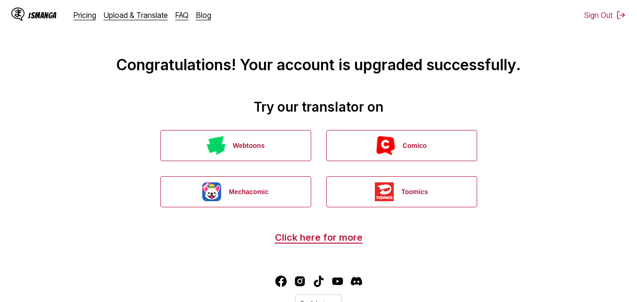 This screenshot has width=637, height=302. Describe the element at coordinates (338, 281) in the screenshot. I see `a: Youtube` at that location.